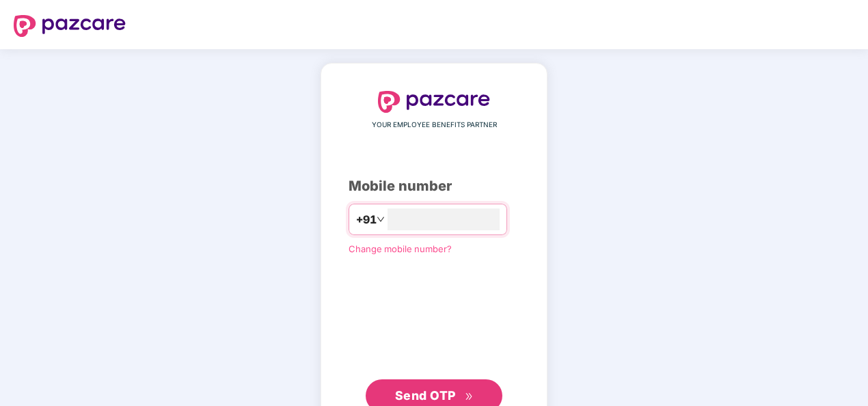 This screenshot has width=868, height=406. Describe the element at coordinates (400, 249) in the screenshot. I see `a: Change mobile number?` at that location.